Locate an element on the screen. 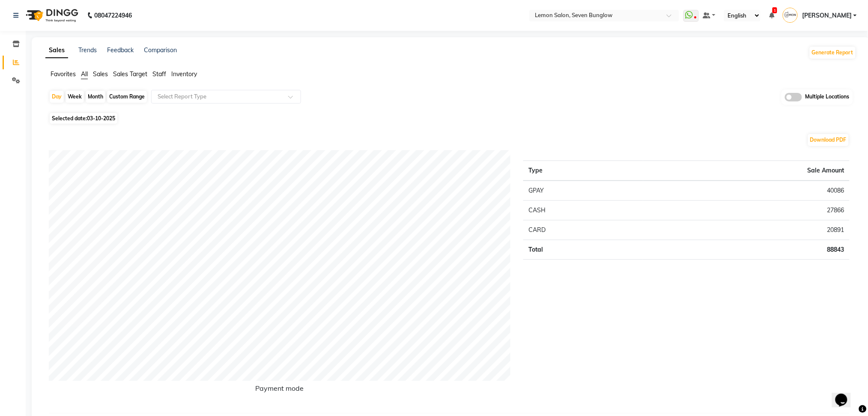 Image resolution: width=868 pixels, height=416 pixels. a: 1 is located at coordinates (771, 15).